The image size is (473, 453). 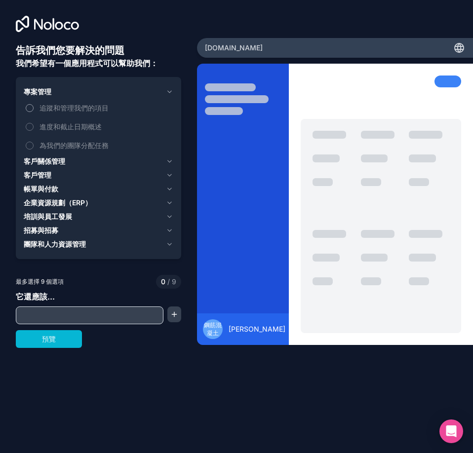 I want to click on button: 企業資源規劃（ERP）, so click(x=98, y=203).